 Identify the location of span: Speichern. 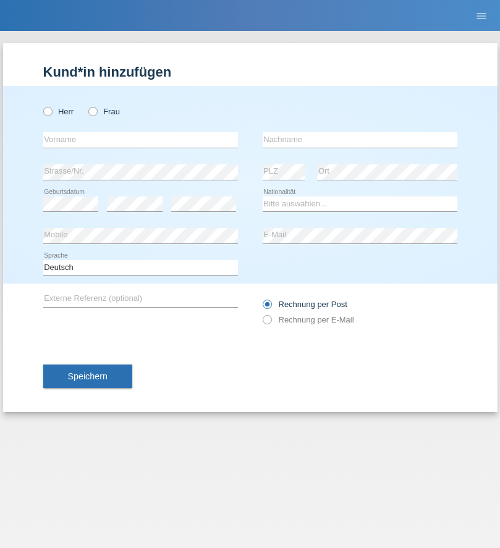
(88, 376).